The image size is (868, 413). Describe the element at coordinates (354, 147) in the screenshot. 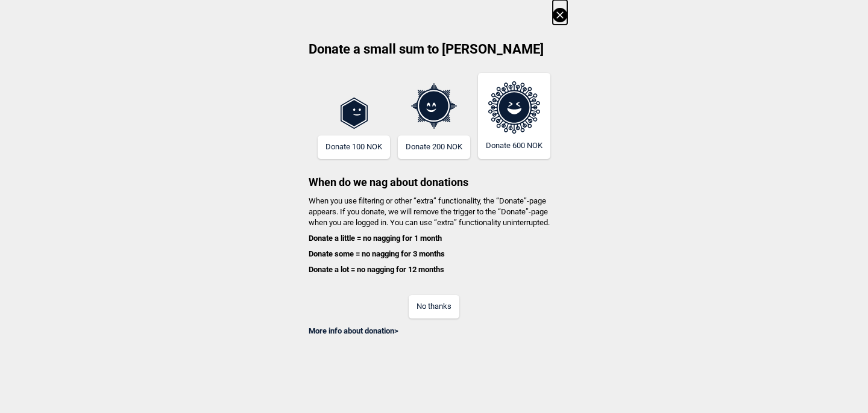

I see `button: Donate 100 NOK` at that location.